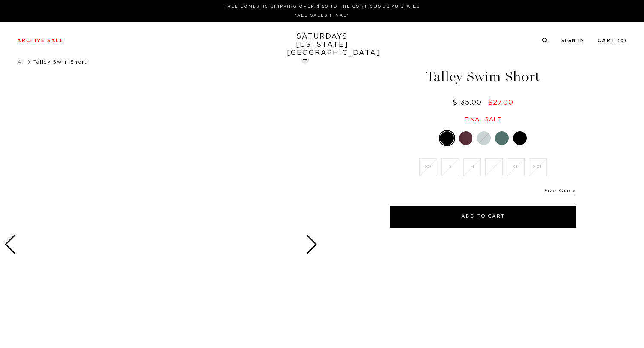 The image size is (644, 348). I want to click on a: Cart (0), so click(612, 41).